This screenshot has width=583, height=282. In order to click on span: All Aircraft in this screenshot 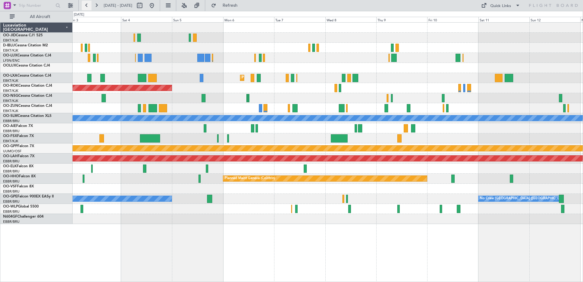, I will do `click(40, 17)`.